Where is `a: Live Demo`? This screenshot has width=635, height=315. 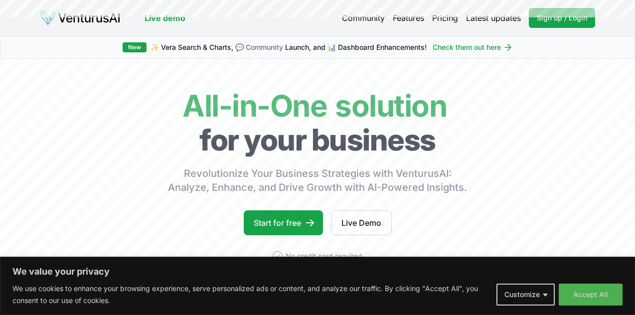 a: Live Demo is located at coordinates (362, 223).